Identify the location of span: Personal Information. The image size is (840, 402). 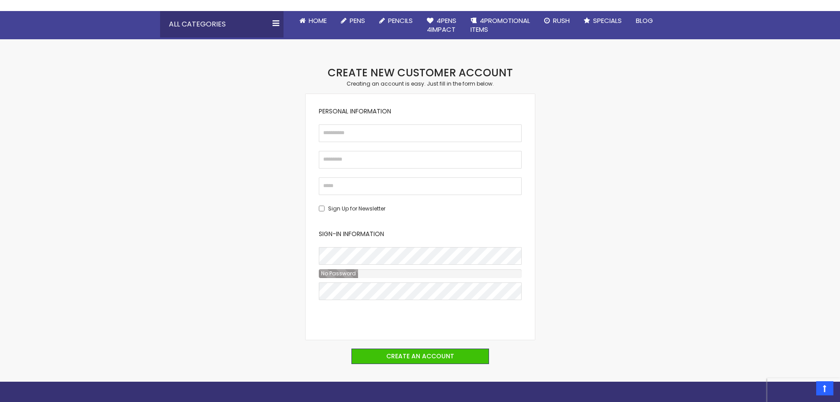
(355, 111).